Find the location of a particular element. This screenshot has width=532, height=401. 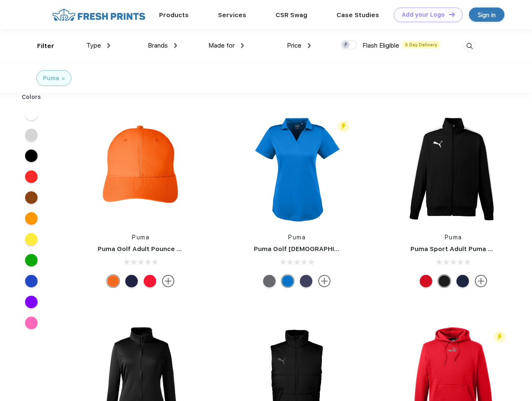

img: DT is located at coordinates (452, 14).